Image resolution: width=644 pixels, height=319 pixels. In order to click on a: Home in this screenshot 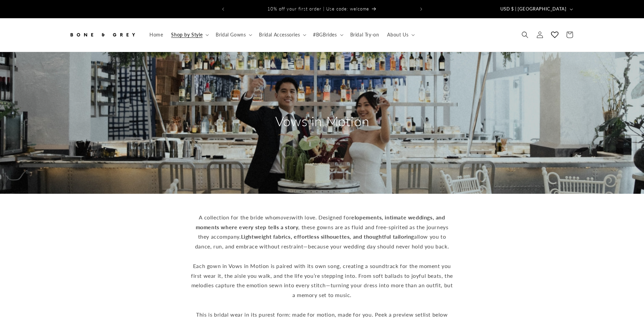, I will do `click(156, 35)`.